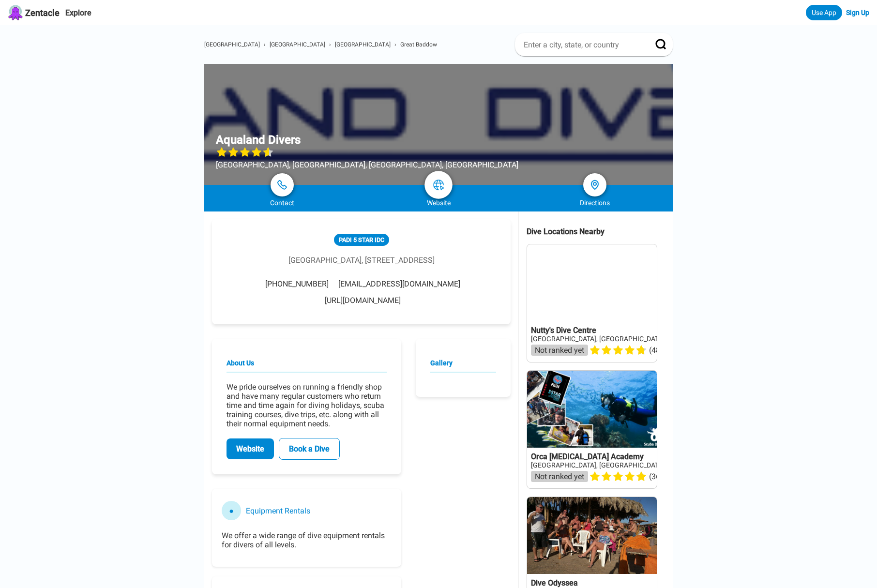  I want to click on a: map, so click(439, 185).